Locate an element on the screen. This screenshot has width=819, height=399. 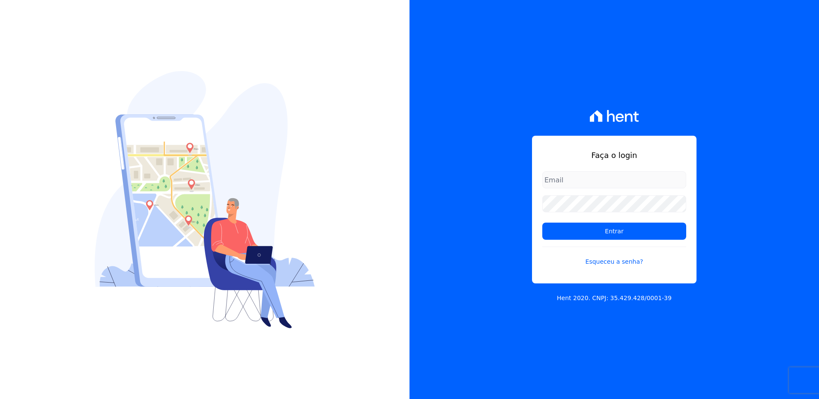
input: Entrar is located at coordinates (614, 231).